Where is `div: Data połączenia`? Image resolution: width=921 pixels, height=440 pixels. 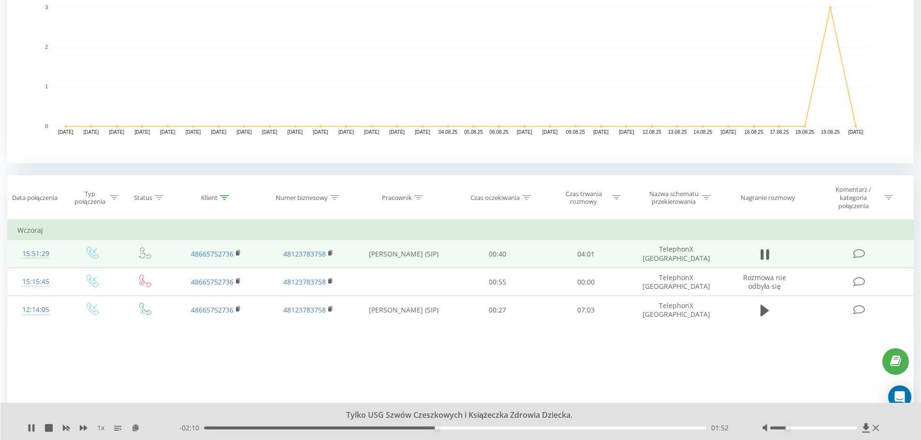 div: Data połączenia is located at coordinates (35, 198).